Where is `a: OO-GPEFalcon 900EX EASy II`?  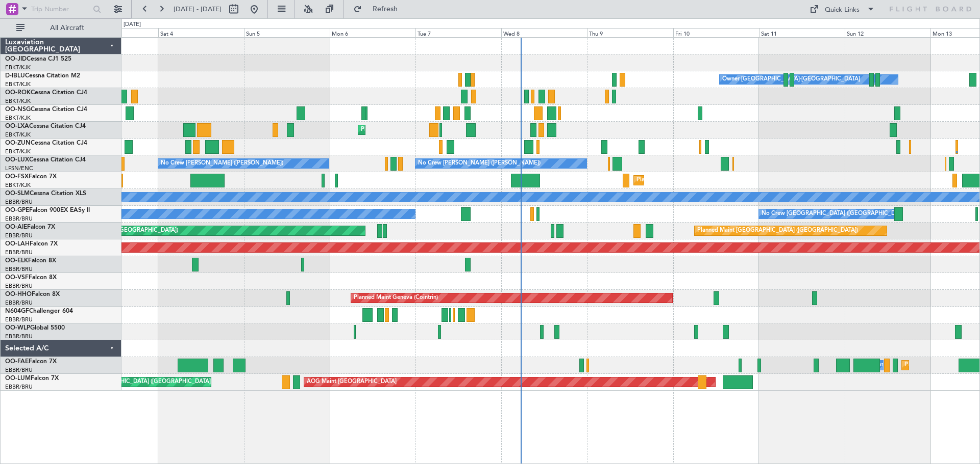
a: OO-GPEFalcon 900EX EASy II is located at coordinates (48, 211).